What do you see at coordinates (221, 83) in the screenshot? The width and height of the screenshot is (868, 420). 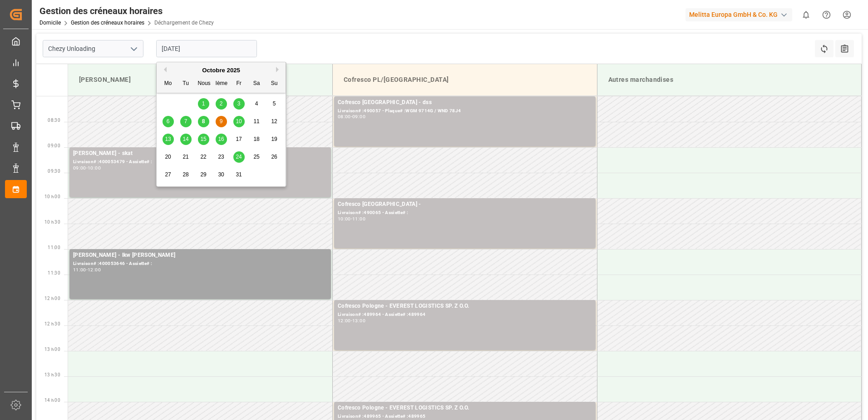 I see `div: Ième` at bounding box center [221, 83].